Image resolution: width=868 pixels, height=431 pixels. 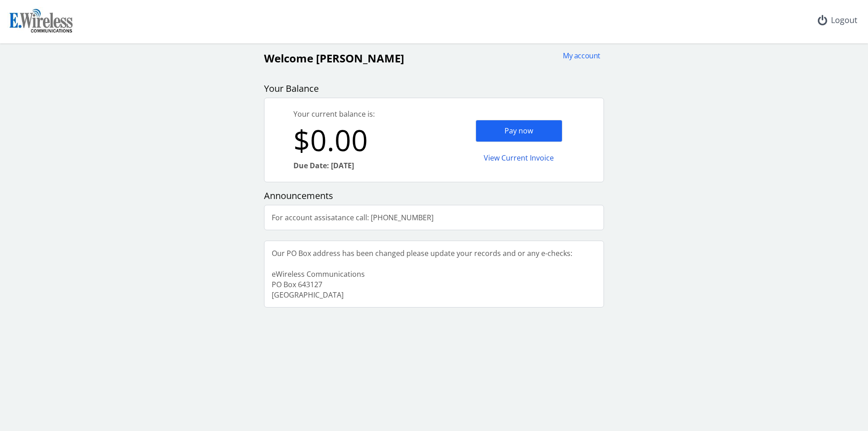 I want to click on div: $0.00, so click(x=364, y=140).